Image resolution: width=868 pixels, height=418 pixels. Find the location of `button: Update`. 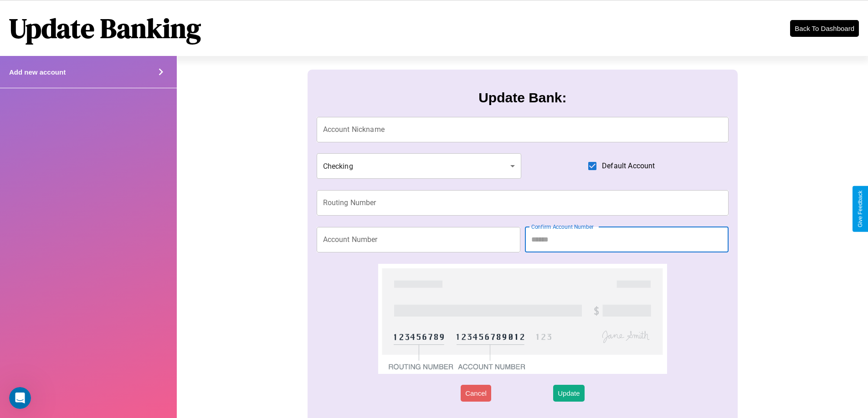

button: Update is located at coordinates (569, 393).